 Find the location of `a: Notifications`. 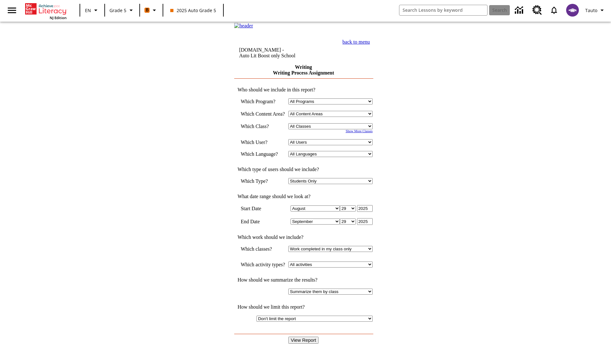

a: Notifications is located at coordinates (554, 10).